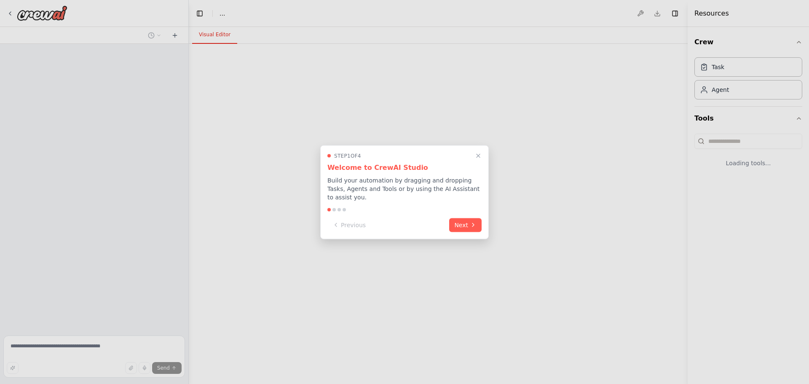 The width and height of the screenshot is (809, 384). Describe the element at coordinates (405, 188) in the screenshot. I see `p: Build your automation by dragging and dropping Tasks, Agents and Tools or by using the AI Assista...` at that location.